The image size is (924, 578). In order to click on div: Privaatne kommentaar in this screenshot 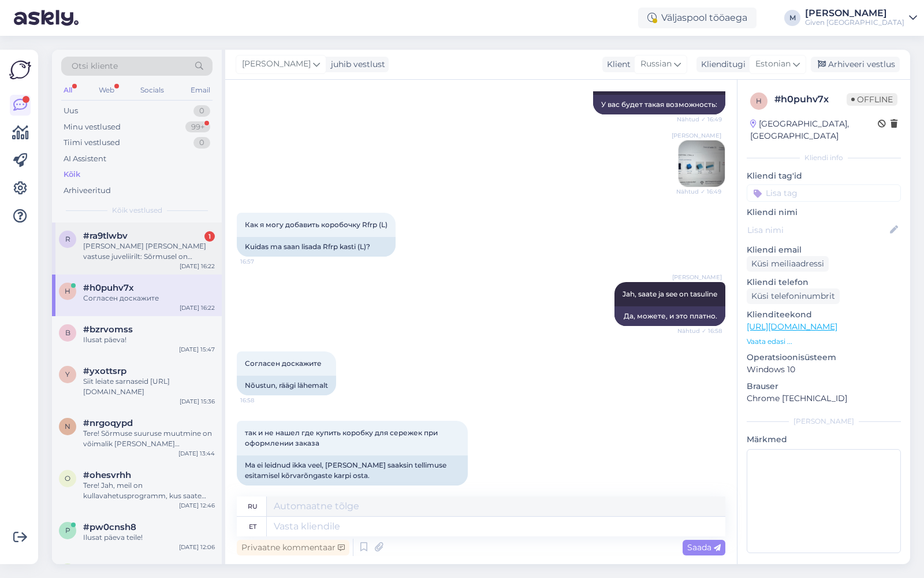, I will do `click(293, 547)`.